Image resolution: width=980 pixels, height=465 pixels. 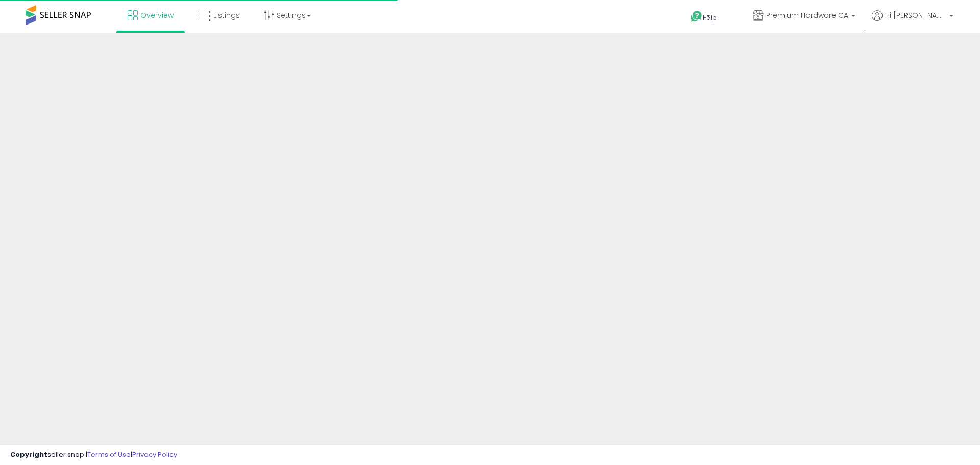 I want to click on i: Get Help, so click(x=696, y=16).